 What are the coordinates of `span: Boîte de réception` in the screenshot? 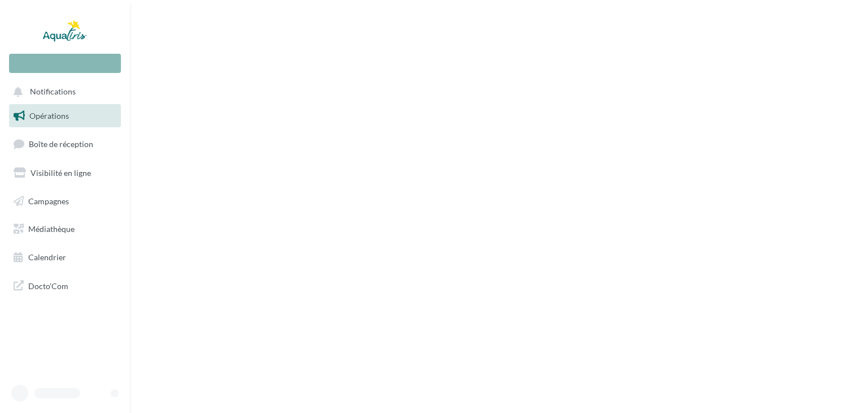 It's located at (61, 144).